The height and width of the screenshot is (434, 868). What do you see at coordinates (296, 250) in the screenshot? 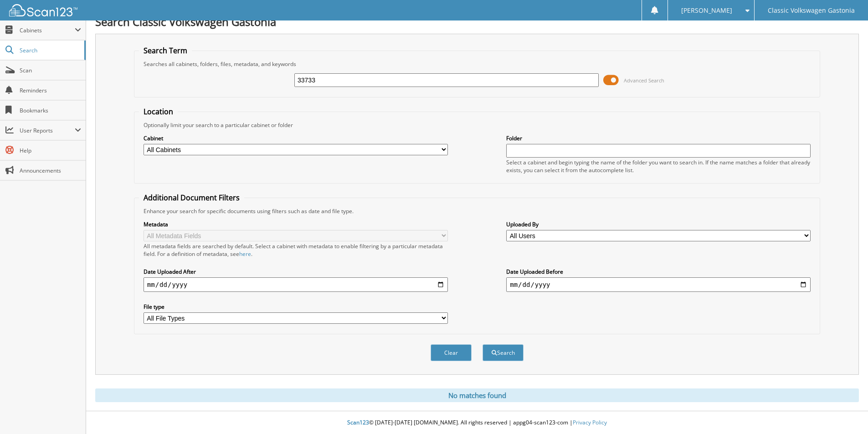
I see `div: All metadata fields are searched by default. Select a cabinet with metadata to enable filtering b...` at bounding box center [296, 250].